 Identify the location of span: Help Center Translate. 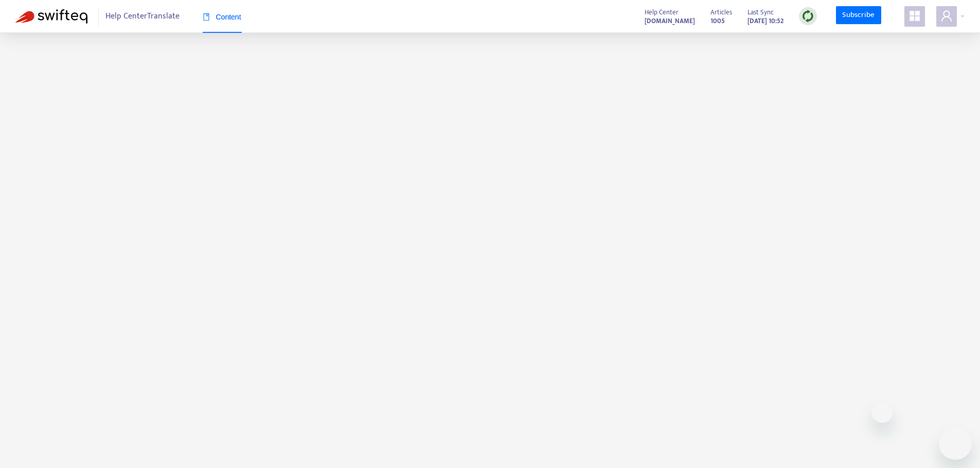
(142, 16).